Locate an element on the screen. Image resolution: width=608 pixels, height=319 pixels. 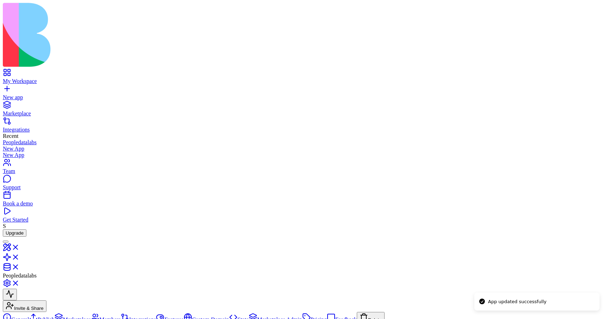
a: Support is located at coordinates (304, 184).